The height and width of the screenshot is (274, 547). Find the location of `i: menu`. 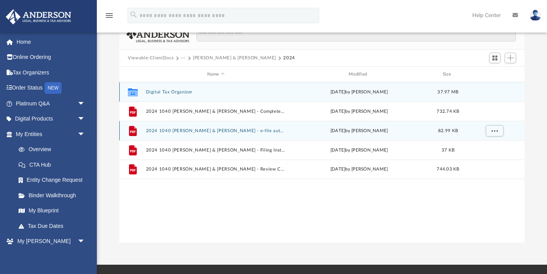

i: menu is located at coordinates (109, 15).